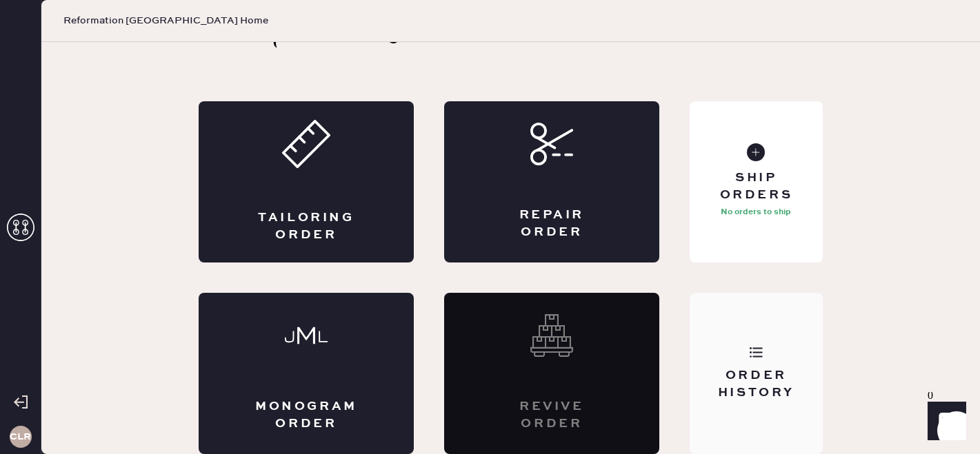 This screenshot has width=980, height=454. I want to click on p: No orders to ship, so click(756, 212).